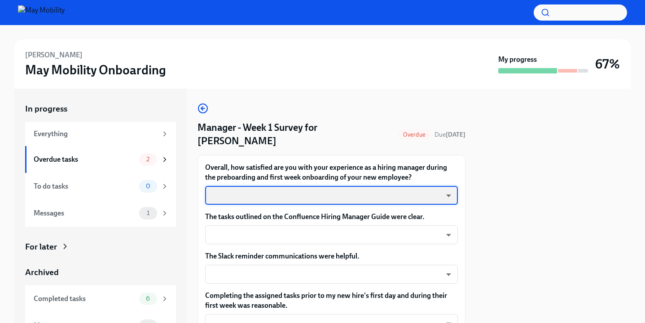  What do you see at coordinates (100, 299) in the screenshot?
I see `a: Completed tasks6` at bounding box center [100, 299].